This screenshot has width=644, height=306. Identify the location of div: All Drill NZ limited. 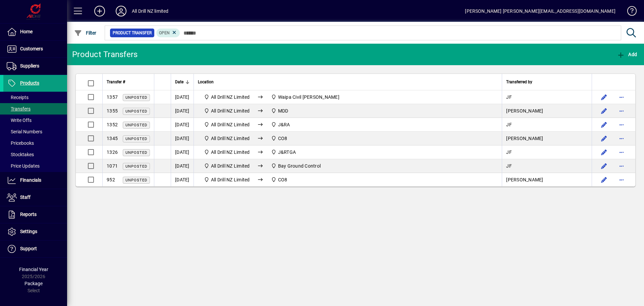
(150, 11).